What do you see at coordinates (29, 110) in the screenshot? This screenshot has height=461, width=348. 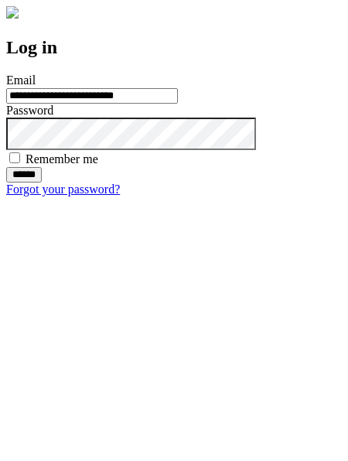 I see `label: Password` at bounding box center [29, 110].